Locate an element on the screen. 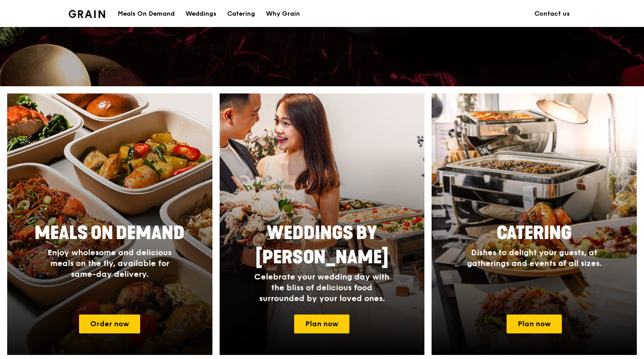 The image size is (644, 359). a: Weddings is located at coordinates (201, 14).